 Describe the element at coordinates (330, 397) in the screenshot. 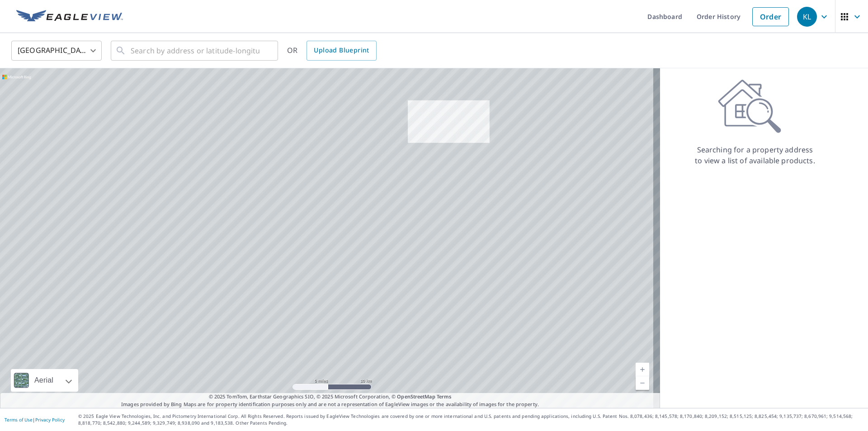

I see `span: © 2025 TomTom, Earthstar Geographics SIO, © 2025 Microsoft Corporation, ©` at that location.